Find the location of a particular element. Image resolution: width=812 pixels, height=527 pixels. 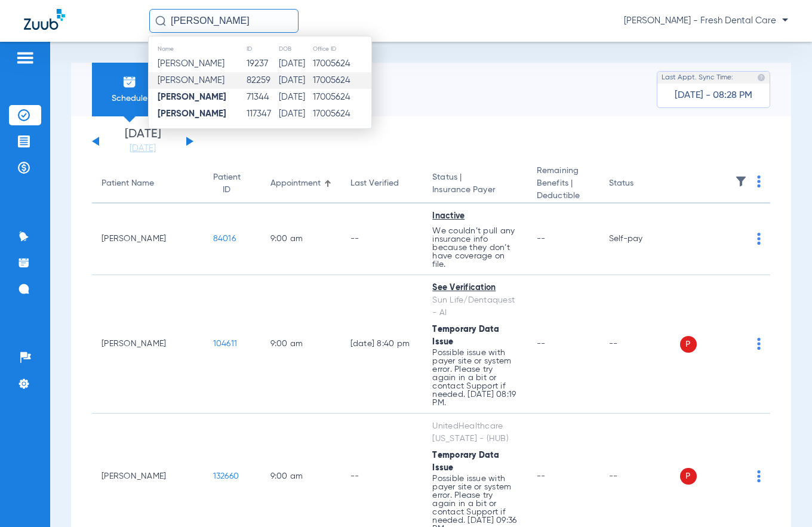

img: Schedule is located at coordinates (129, 82).